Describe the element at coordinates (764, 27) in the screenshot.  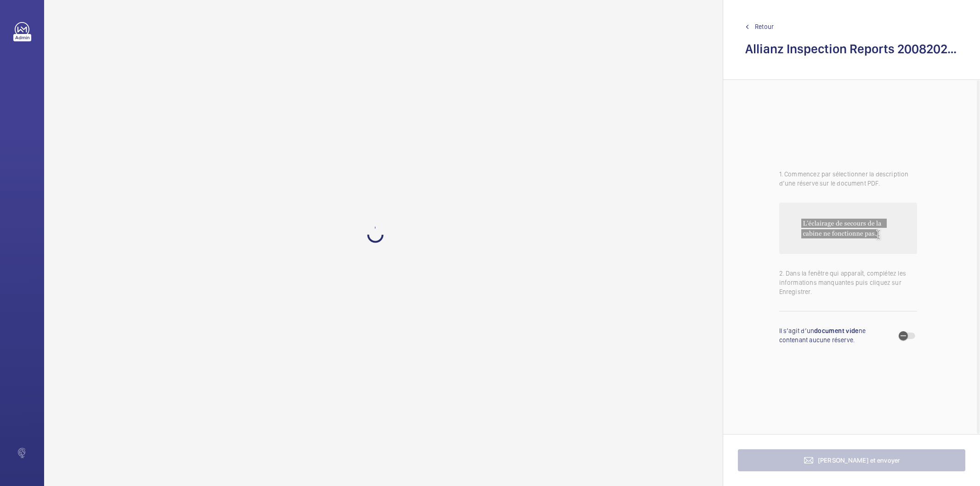
I see `span: Retour` at that location.